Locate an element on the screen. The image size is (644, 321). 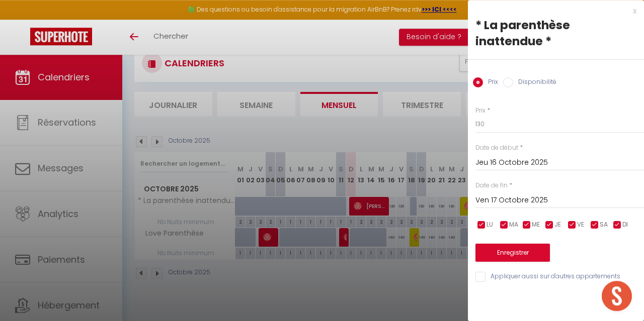
span: ME is located at coordinates (536, 225).